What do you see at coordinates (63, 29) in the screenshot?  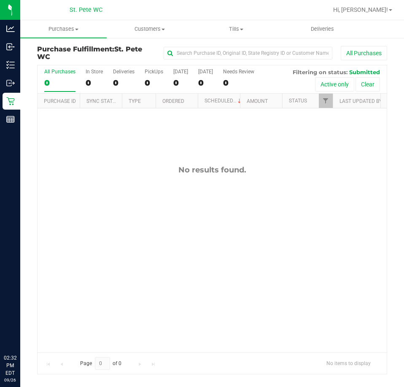 I see `span: Purchases` at bounding box center [63, 29].